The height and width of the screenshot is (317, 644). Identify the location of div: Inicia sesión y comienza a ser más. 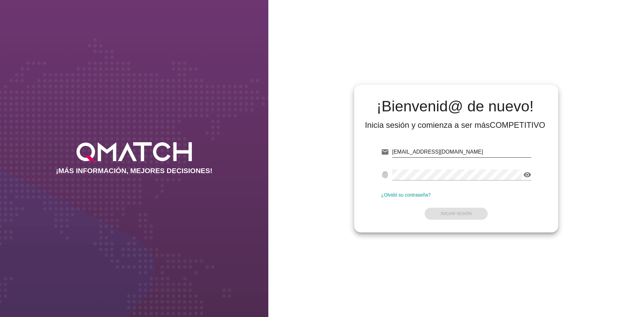
(455, 125).